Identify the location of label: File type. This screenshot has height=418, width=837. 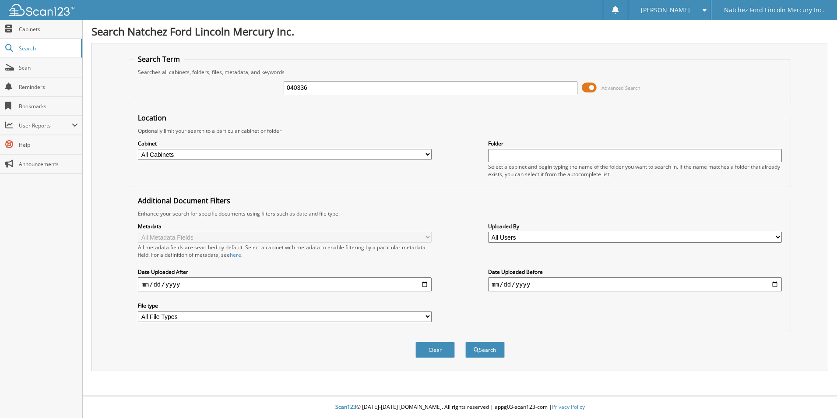
(285, 305).